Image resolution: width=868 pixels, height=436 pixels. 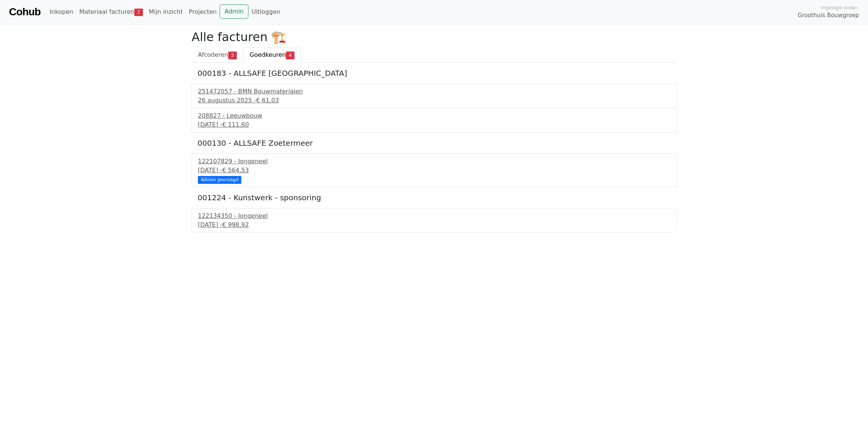 What do you see at coordinates (138, 12) in the screenshot?
I see `span: 7` at bounding box center [138, 12].